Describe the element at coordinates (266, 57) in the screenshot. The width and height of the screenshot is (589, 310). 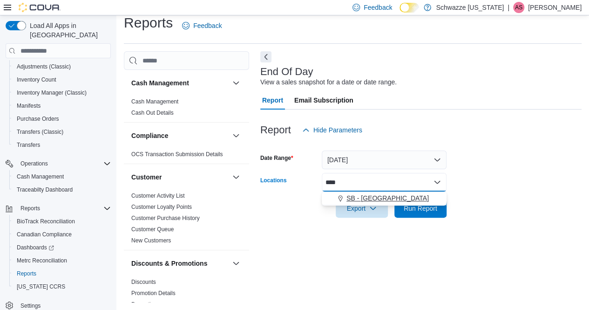
I see `button: Next` at that location.